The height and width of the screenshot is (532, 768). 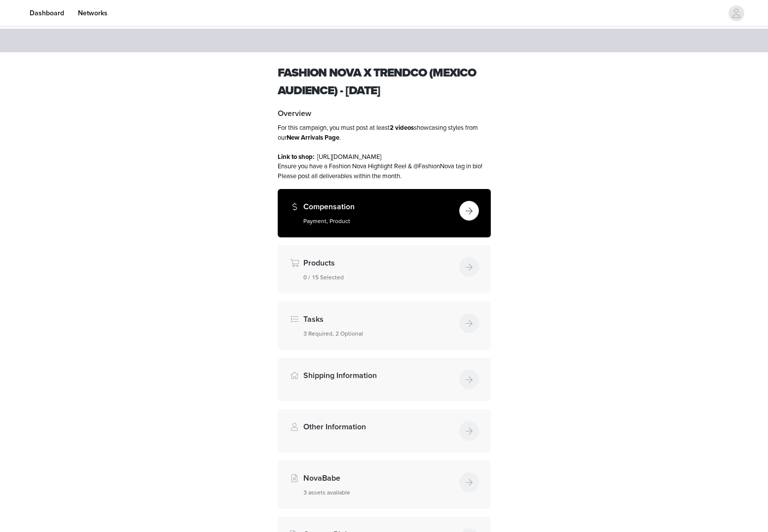 What do you see at coordinates (384, 171) in the screenshot?
I see `p: Ensure you have a Fashion Nova Highlight Reel & @FashionNova tag in bio! Please post all delivera...` at bounding box center [384, 171].